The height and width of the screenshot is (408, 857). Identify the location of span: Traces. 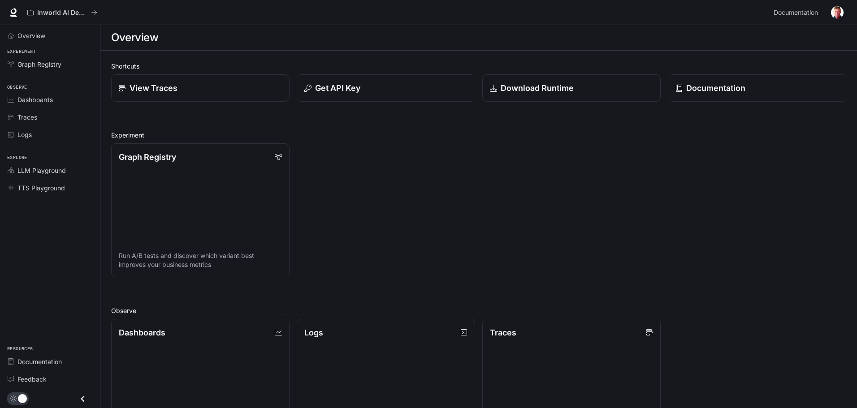
(27, 117).